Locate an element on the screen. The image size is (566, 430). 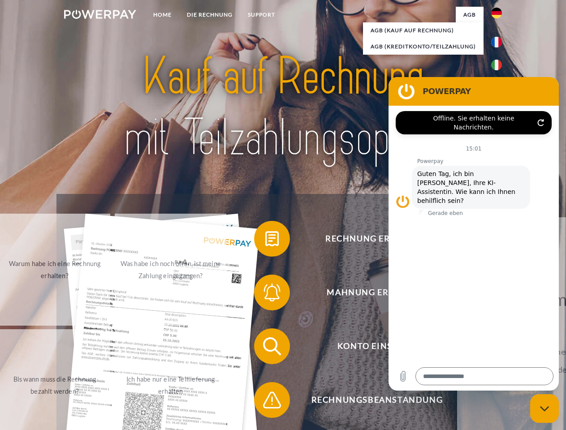
div: Was habe ich noch offen, ist meine Zahlung eingegangen? is located at coordinates (170, 270).